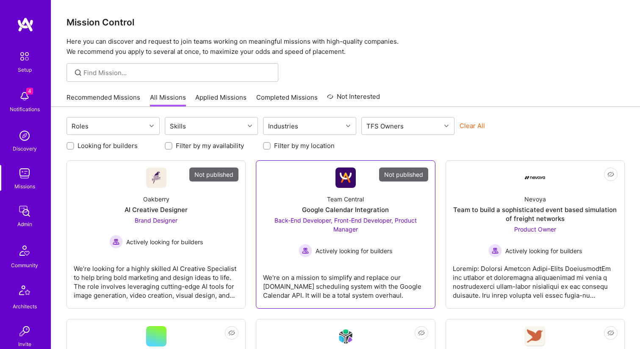 This screenshot has height=349, width=640. I want to click on div: Discovery, so click(25, 148).